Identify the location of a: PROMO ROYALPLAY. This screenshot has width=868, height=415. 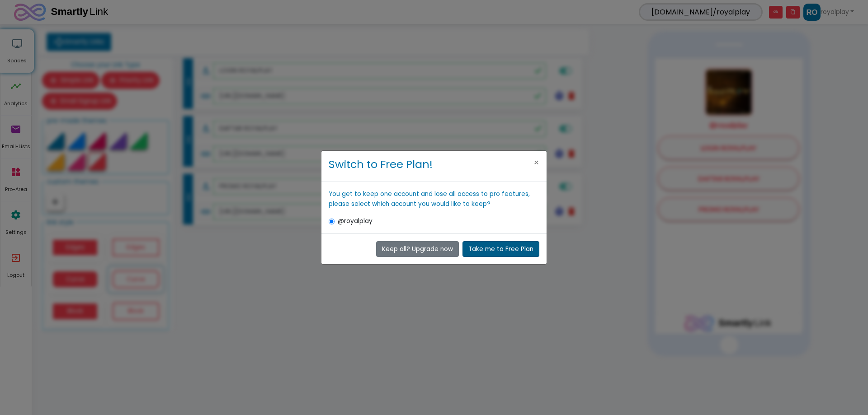
(74, 151).